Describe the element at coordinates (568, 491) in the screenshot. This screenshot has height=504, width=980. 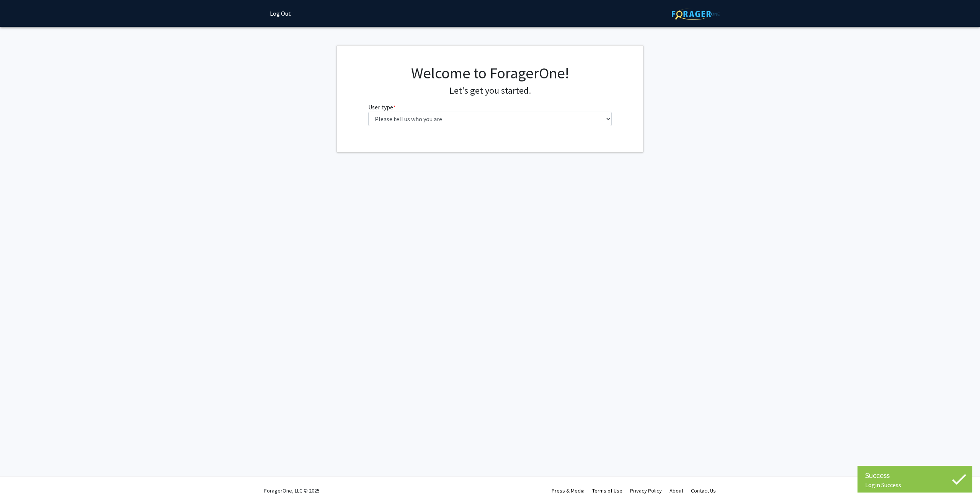
I see `a: Press & Media` at that location.